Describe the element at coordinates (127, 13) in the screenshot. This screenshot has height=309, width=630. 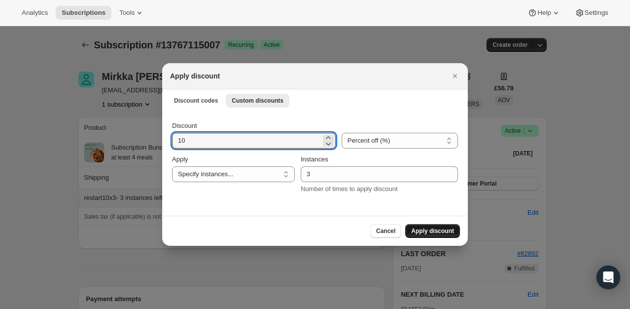
I see `span: Tools` at that location.